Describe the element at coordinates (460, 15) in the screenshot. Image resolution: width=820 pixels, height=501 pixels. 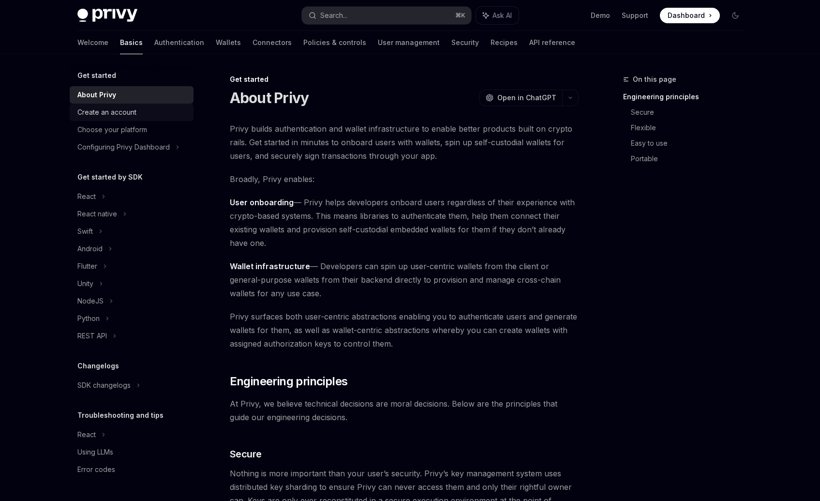
I see `span: ⌘ K` at that location.